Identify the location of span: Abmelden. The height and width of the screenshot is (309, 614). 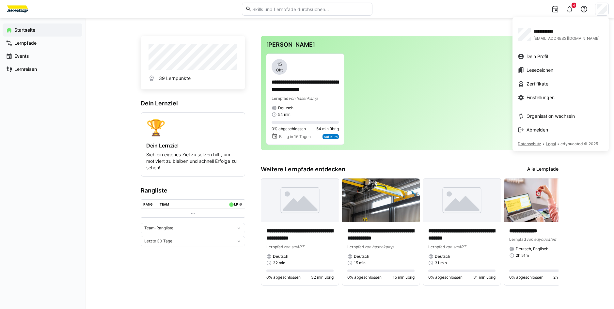
(537, 130).